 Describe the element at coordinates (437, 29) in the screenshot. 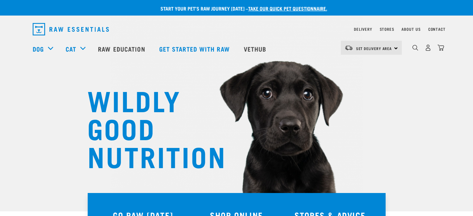

I see `a: Contact` at that location.